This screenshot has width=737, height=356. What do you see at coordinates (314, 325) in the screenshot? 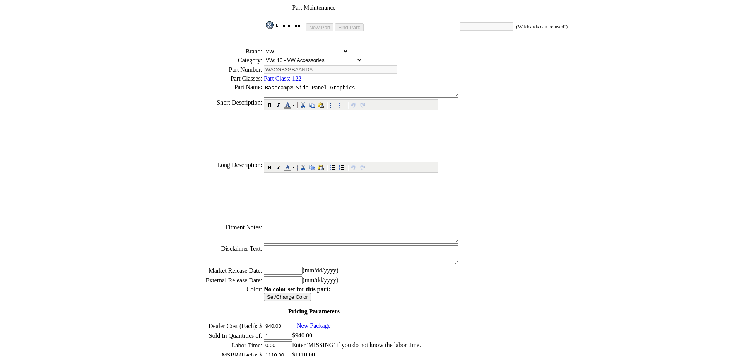
I see `span: New Package` at bounding box center [314, 325].